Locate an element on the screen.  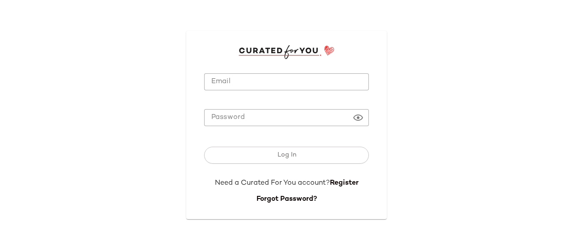
span: Log In is located at coordinates (286, 155).